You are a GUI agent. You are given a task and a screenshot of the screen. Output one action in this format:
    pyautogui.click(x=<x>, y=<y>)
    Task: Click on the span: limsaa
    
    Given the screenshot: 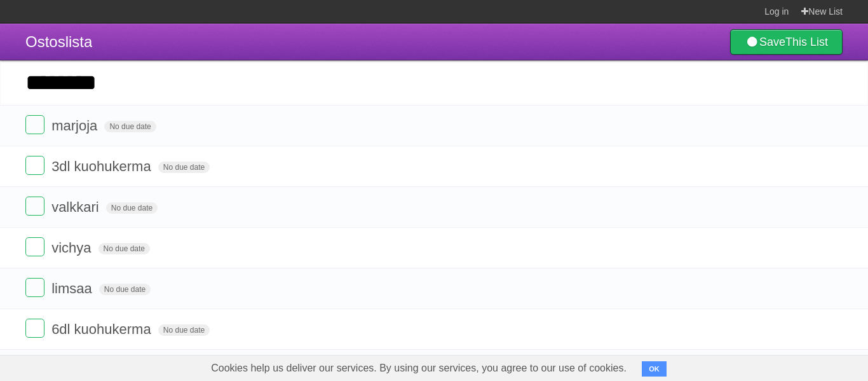 What is the action you would take?
    pyautogui.click(x=73, y=288)
    